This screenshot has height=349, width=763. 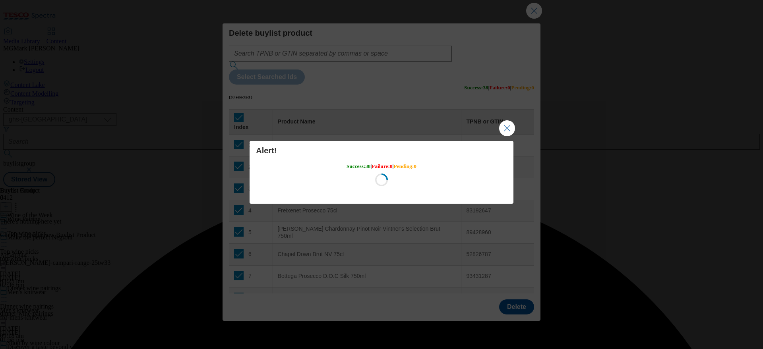 I want to click on div: Modal, so click(x=381, y=172).